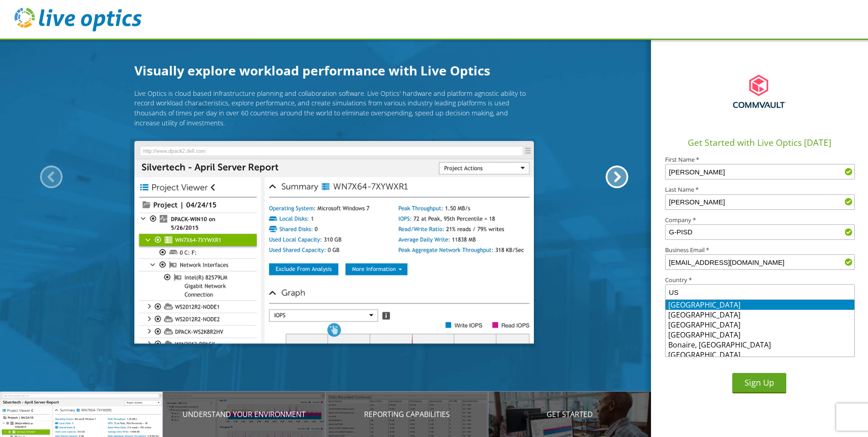  What do you see at coordinates (759, 220) in the screenshot?
I see `label: Company *` at bounding box center [759, 220].